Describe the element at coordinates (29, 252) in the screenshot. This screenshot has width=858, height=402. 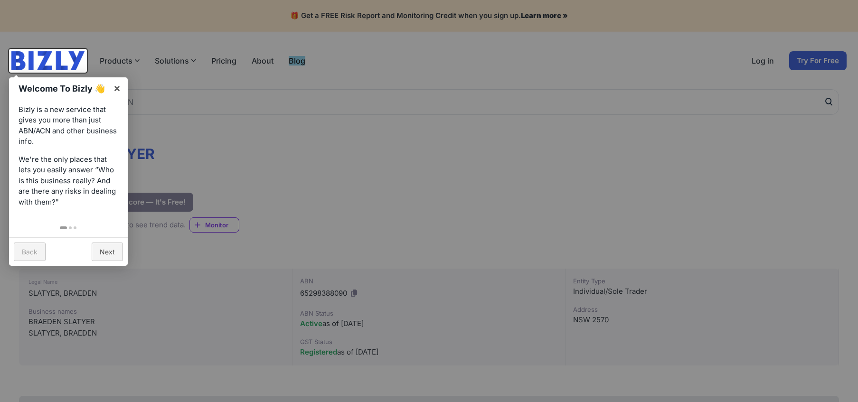
I see `a: Back` at that location.